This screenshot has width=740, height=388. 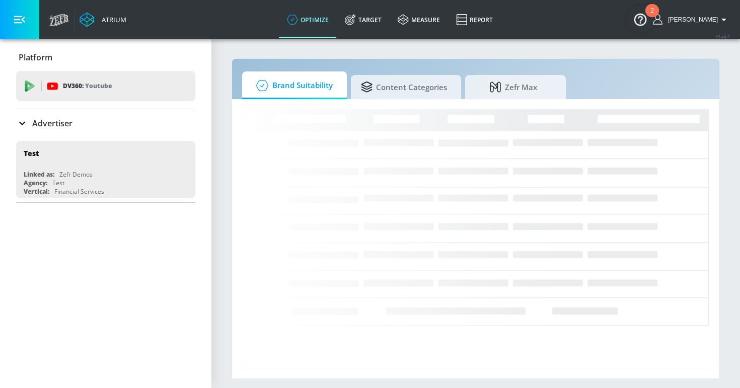 I want to click on a: Target, so click(x=363, y=20).